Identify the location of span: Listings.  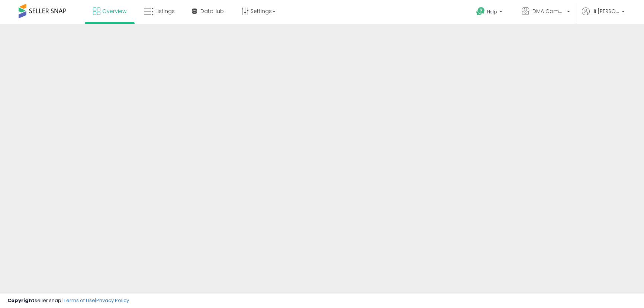
(165, 11).